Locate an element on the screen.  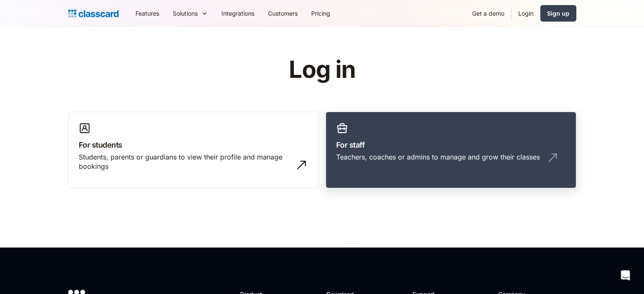
a: Integrations is located at coordinates (238, 13).